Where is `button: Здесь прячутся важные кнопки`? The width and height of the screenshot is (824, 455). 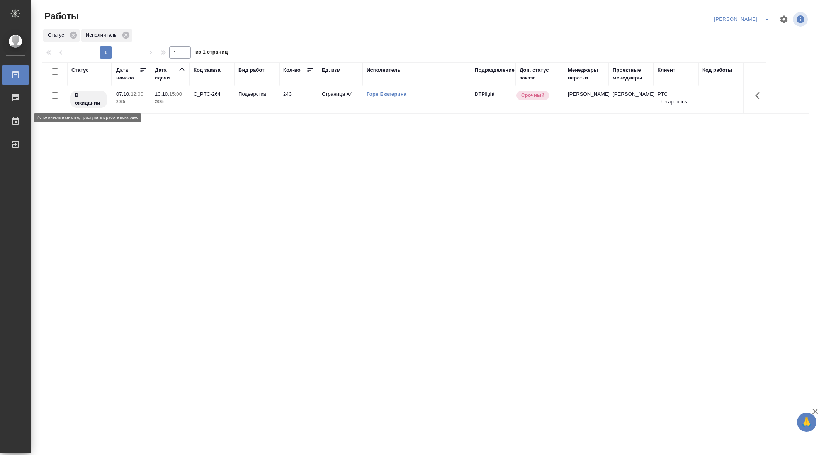
button: Здесь прячутся важные кнопки is located at coordinates (759, 96).